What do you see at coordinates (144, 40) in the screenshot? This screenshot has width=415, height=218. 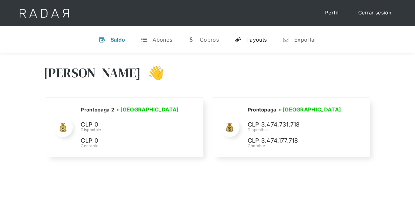 I see `div: t` at bounding box center [144, 40].